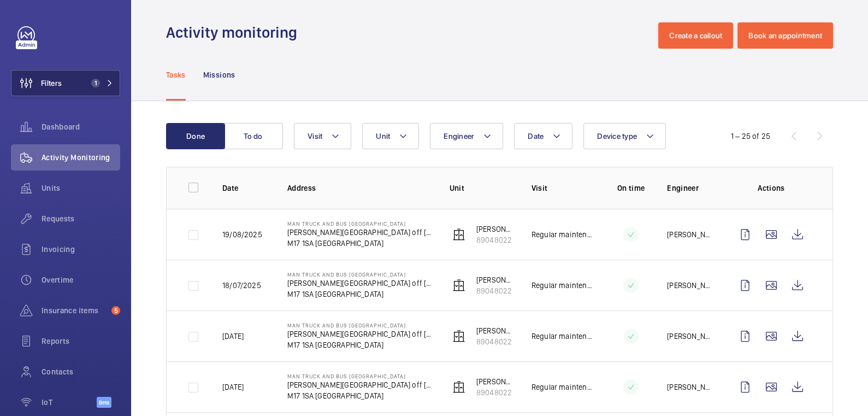 The width and height of the screenshot is (868, 416). I want to click on button: Done, so click(195, 136).